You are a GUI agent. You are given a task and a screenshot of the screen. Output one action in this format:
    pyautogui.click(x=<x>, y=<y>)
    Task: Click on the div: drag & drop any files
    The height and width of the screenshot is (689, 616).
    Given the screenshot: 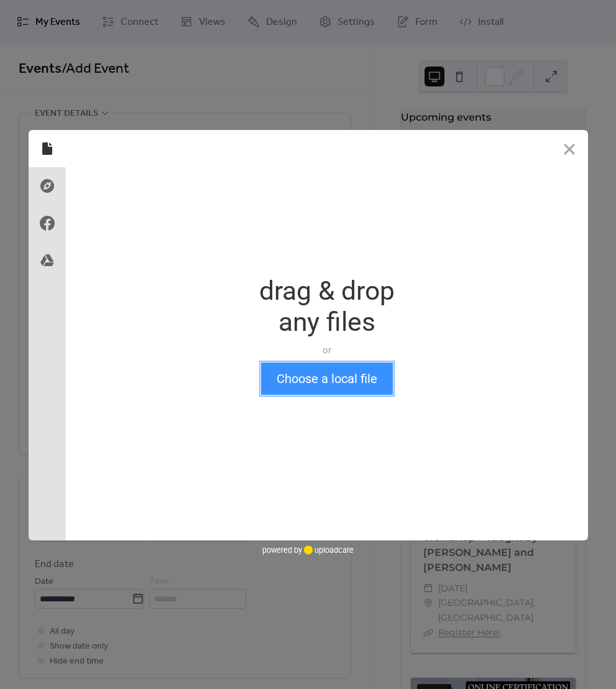 What is the action you would take?
    pyautogui.click(x=327, y=307)
    